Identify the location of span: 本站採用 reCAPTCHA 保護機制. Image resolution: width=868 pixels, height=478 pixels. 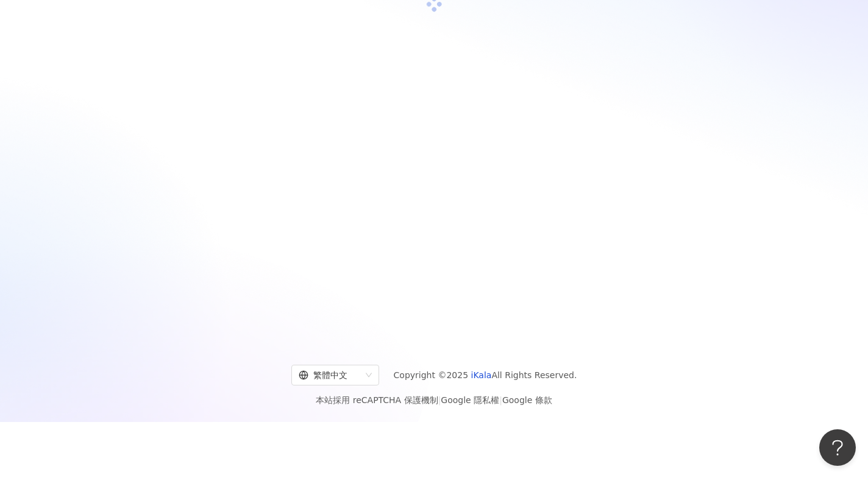
(434, 400).